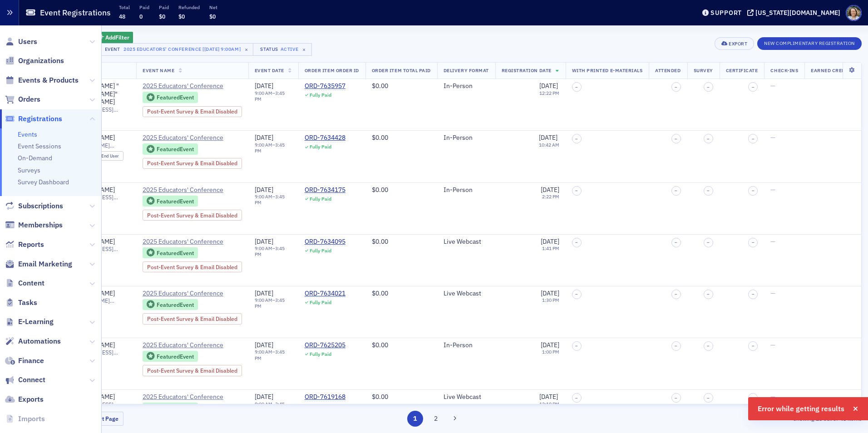 The width and height of the screenshot is (868, 433). Describe the element at coordinates (325, 397) in the screenshot. I see `a: ORD-7619168` at that location.